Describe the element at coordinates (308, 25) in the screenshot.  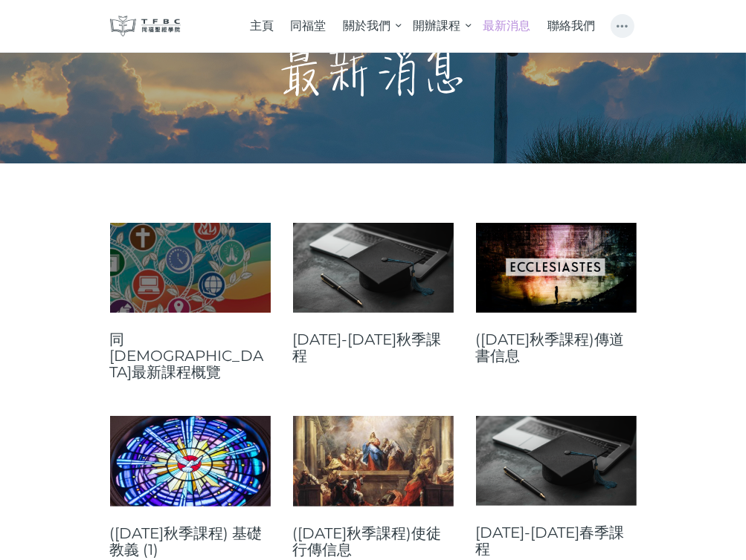
I see `span: 同福堂` at that location.